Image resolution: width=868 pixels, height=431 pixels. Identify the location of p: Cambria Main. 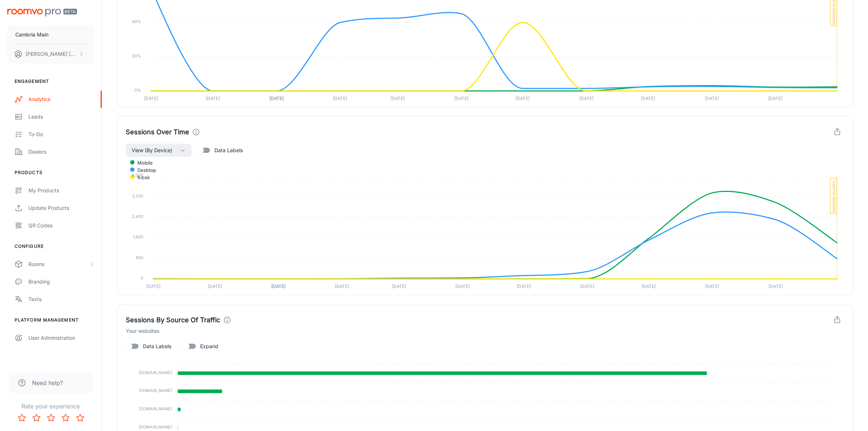
(31, 34).